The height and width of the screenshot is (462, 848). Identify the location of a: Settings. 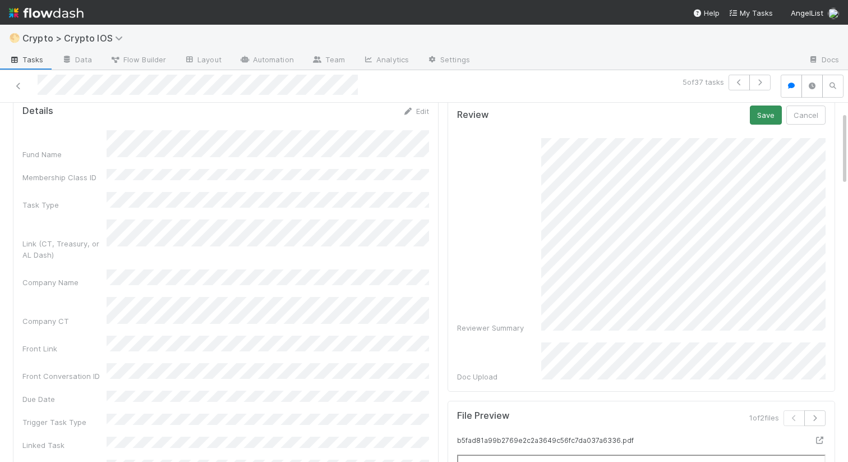
(448, 61).